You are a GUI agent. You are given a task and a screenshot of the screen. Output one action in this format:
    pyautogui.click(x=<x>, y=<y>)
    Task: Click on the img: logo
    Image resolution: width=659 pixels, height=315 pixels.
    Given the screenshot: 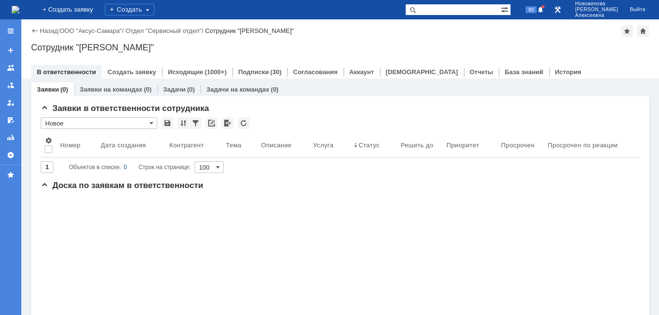 What is the action you would take?
    pyautogui.click(x=16, y=10)
    